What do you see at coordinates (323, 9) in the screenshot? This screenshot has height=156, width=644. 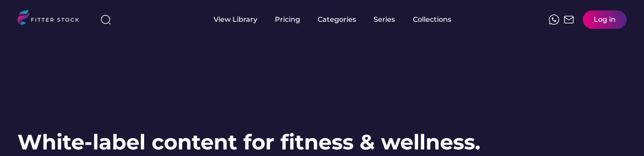 I see `div: fvck` at bounding box center [323, 9].